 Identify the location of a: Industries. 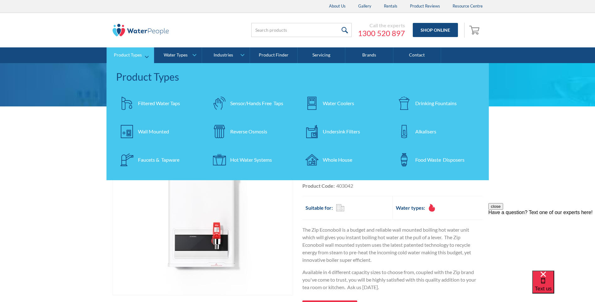
(225, 55).